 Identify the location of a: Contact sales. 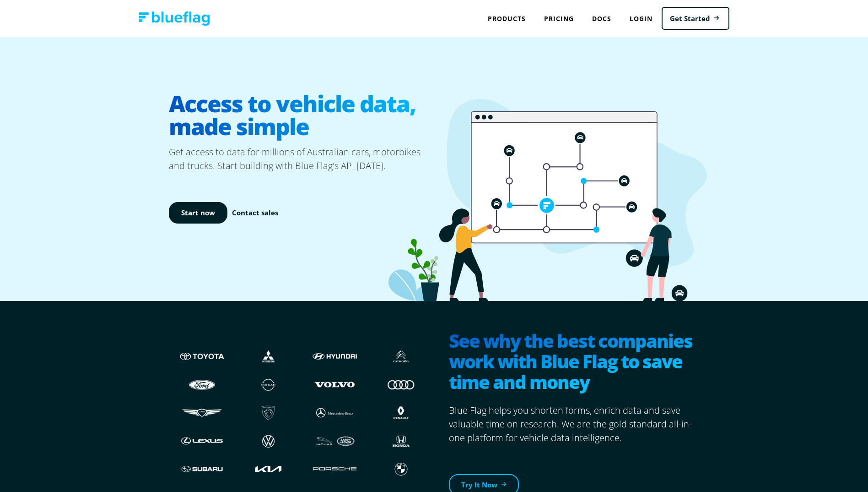
(255, 212).